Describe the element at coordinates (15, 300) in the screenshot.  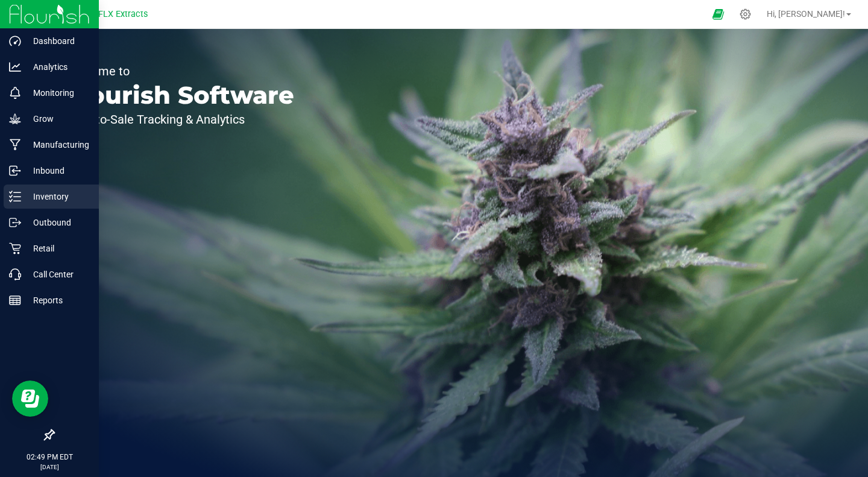
I see `inline-svg: Reports` at that location.